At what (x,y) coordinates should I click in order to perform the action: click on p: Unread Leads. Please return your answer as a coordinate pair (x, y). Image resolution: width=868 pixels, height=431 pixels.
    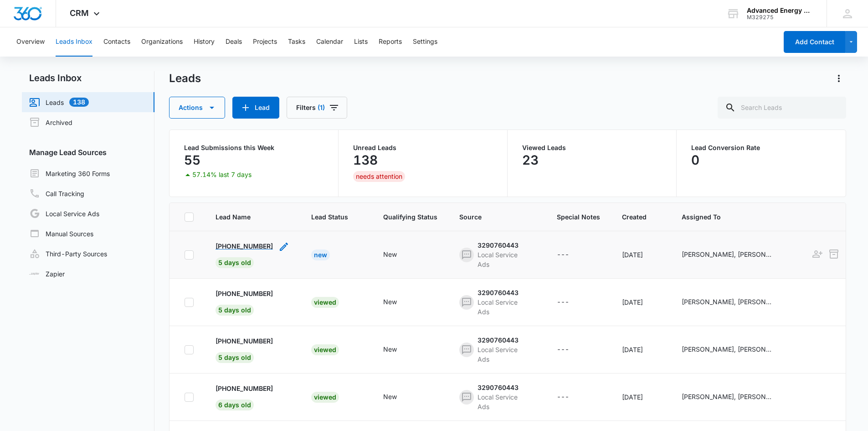
    Looking at the image, I should click on (423, 148).